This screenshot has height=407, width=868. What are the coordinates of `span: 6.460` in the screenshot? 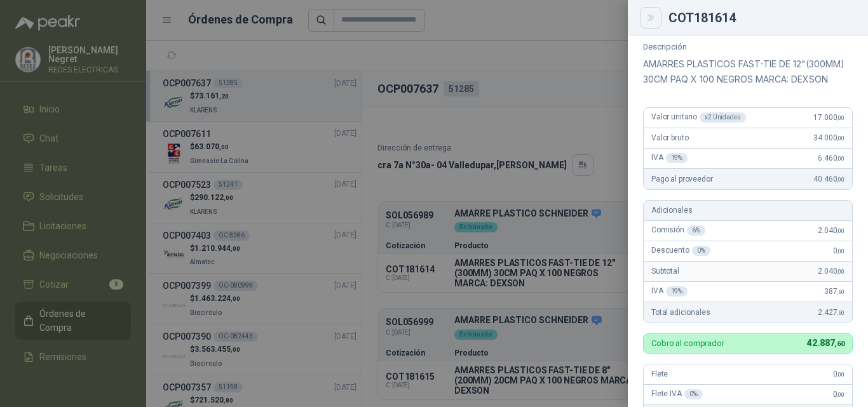 It's located at (831, 158).